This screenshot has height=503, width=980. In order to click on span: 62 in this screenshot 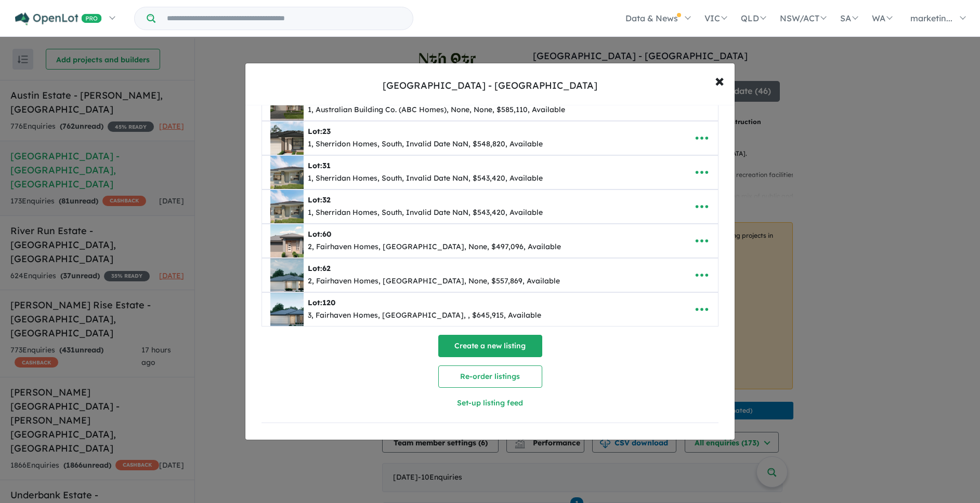, I will do `click(327, 268)`.